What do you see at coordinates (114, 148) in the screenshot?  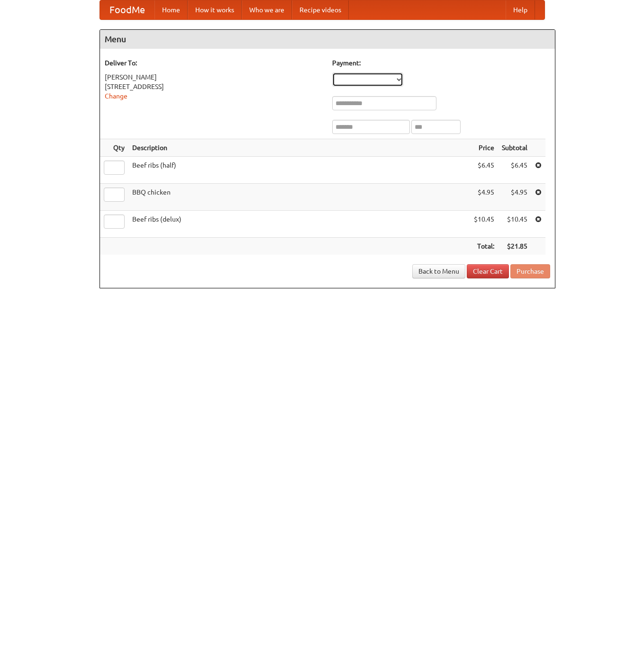 I see `th: Qty` at bounding box center [114, 148].